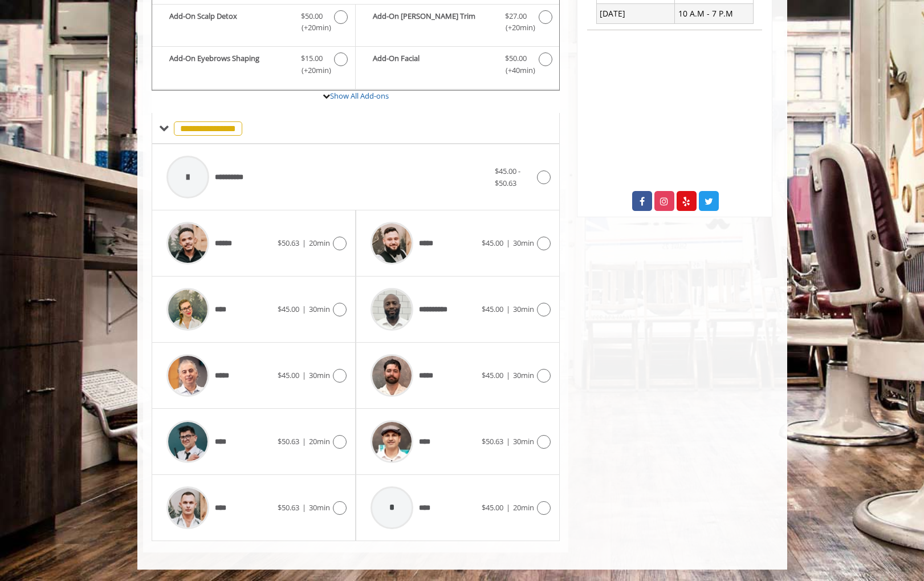 The height and width of the screenshot is (581, 924). What do you see at coordinates (254, 24) in the screenshot?
I see `label: Add-On Scalp Detox` at bounding box center [254, 24].